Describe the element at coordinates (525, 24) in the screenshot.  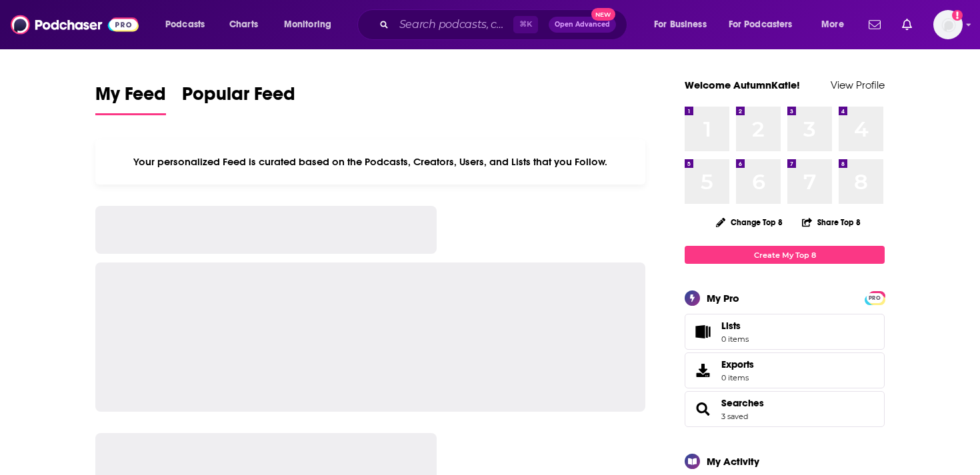
I see `span: ⌘ K` at that location.